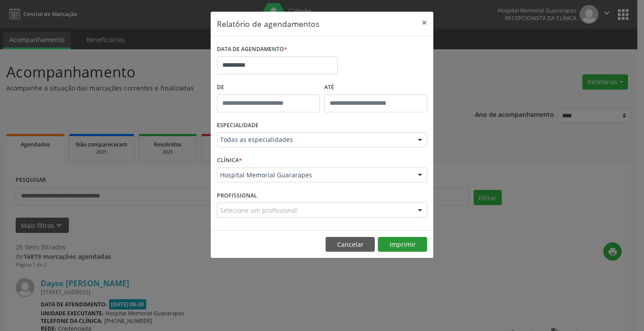 Image resolution: width=644 pixels, height=331 pixels. I want to click on label: CLÍNICA, so click(229, 160).